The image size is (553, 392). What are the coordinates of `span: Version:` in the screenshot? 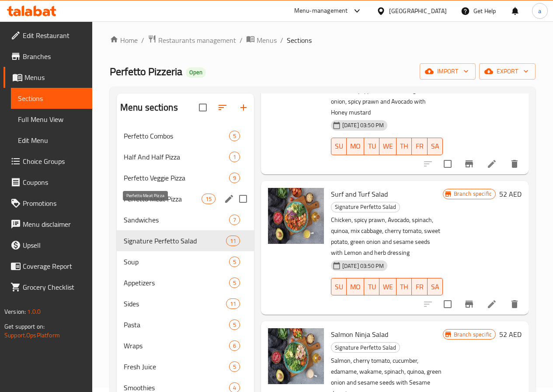 It's located at (15, 311).